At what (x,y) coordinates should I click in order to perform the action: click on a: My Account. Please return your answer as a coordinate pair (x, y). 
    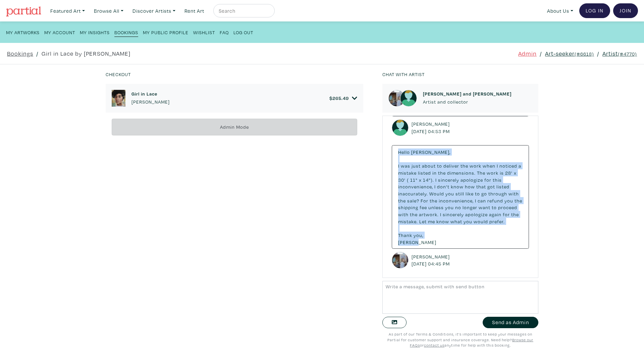
    Looking at the image, I should click on (59, 32).